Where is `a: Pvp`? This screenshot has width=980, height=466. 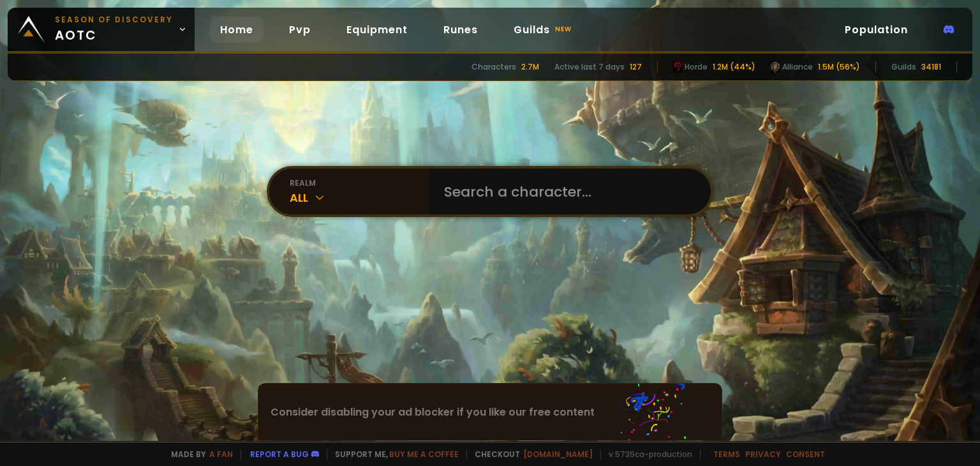 a: Pvp is located at coordinates (300, 30).